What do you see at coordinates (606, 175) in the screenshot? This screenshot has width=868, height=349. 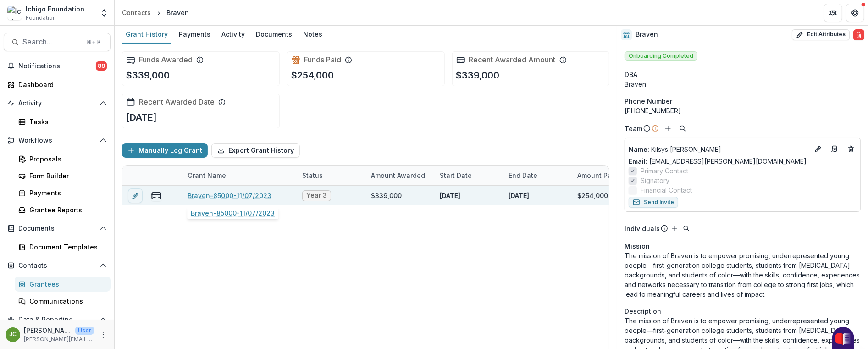 I see `div: Amount Paid` at bounding box center [606, 175].